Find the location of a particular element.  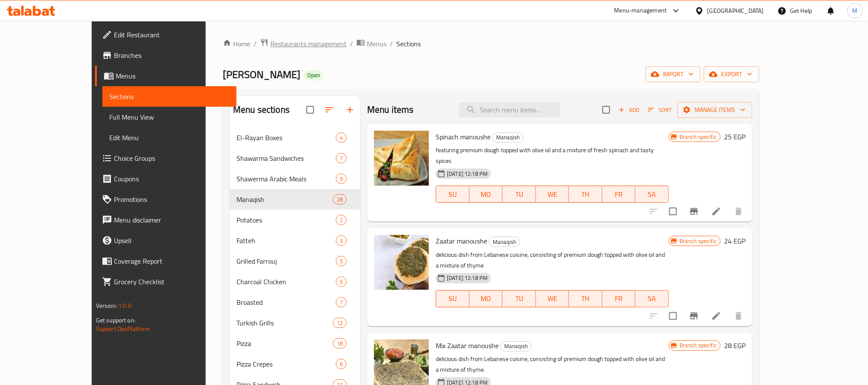

a: Coverage Report is located at coordinates (166, 261).